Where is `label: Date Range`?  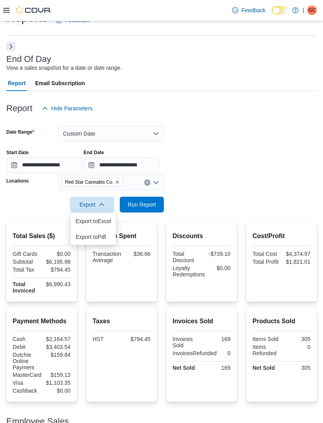 label: Date Range is located at coordinates (20, 132).